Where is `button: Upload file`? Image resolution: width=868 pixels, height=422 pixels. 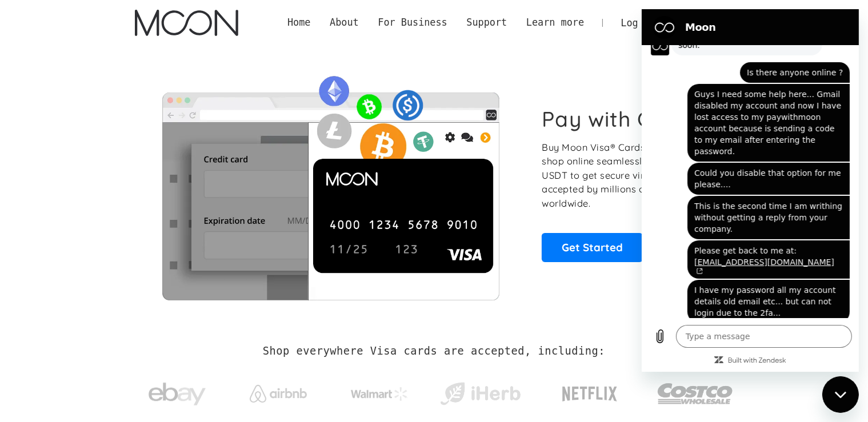 button: Upload file is located at coordinates (18, 327).